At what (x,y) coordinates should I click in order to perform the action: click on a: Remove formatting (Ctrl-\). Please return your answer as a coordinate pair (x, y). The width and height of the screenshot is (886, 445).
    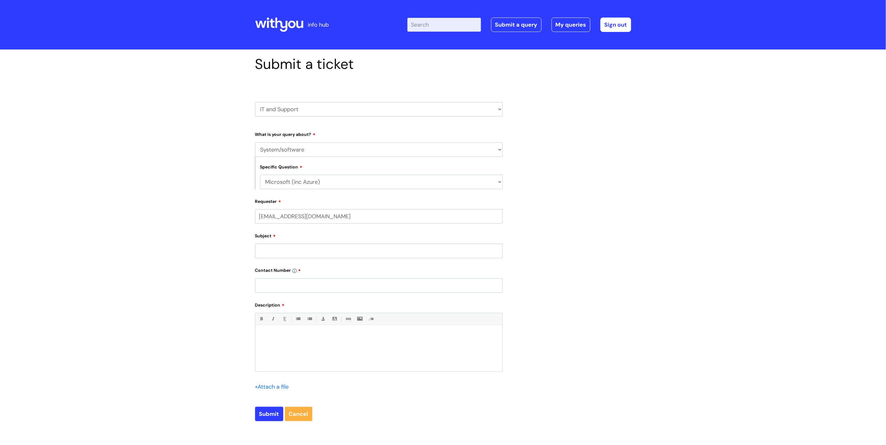
    Looking at the image, I should click on (371, 319).